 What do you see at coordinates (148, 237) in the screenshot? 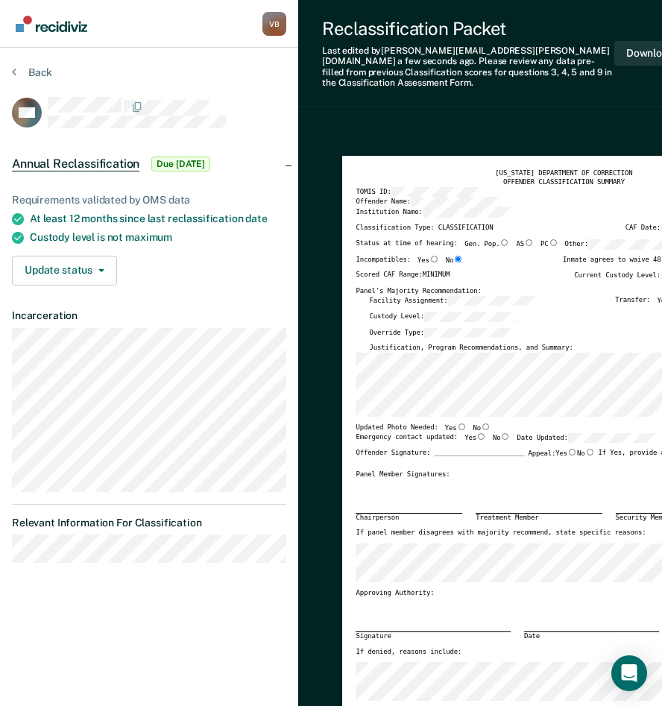
I see `span: maximum` at bounding box center [148, 237].